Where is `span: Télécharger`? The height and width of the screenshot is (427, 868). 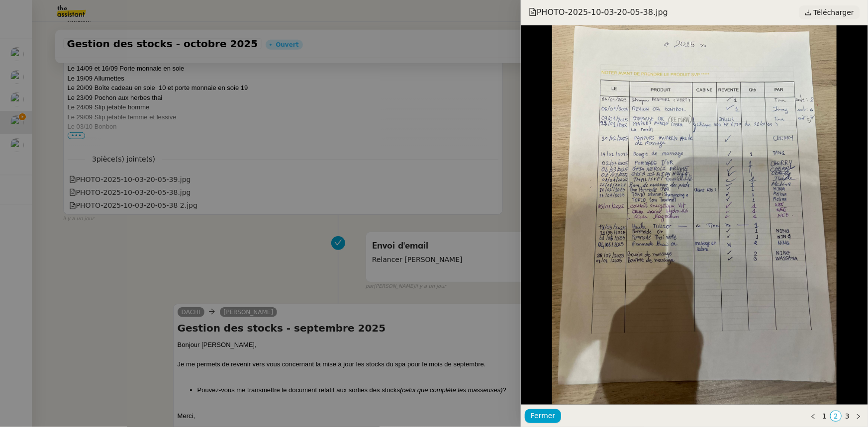
span: Télécharger is located at coordinates (834, 12).